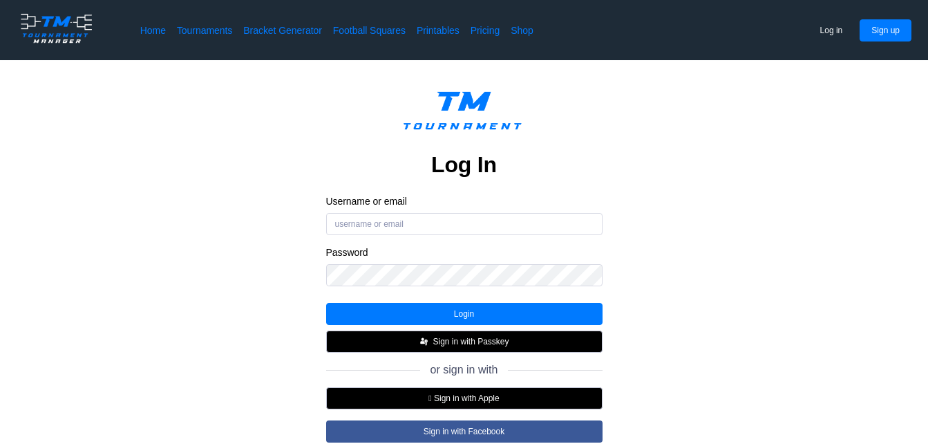 Image resolution: width=928 pixels, height=444 pixels. Describe the element at coordinates (465, 252) in the screenshot. I see `label: Password` at that location.